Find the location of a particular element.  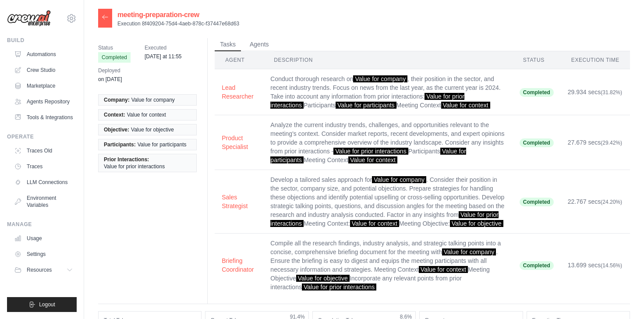

div: Build is located at coordinates (41, 40).